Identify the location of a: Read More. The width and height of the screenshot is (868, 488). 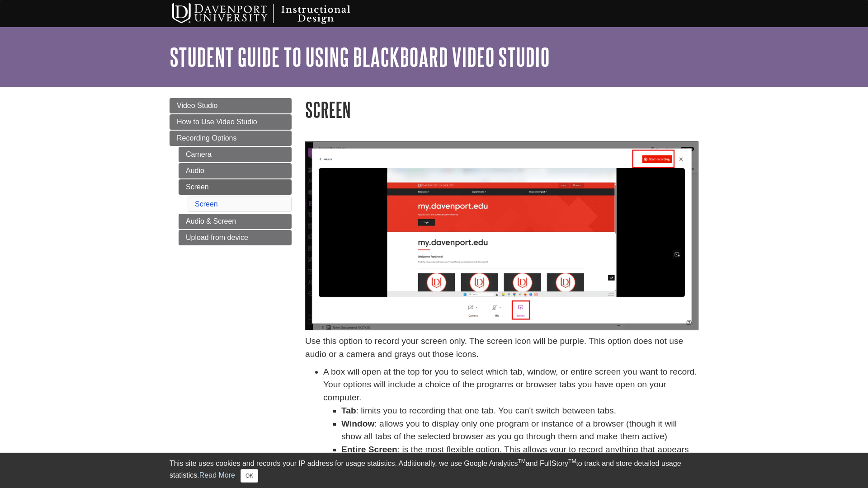
(217, 475).